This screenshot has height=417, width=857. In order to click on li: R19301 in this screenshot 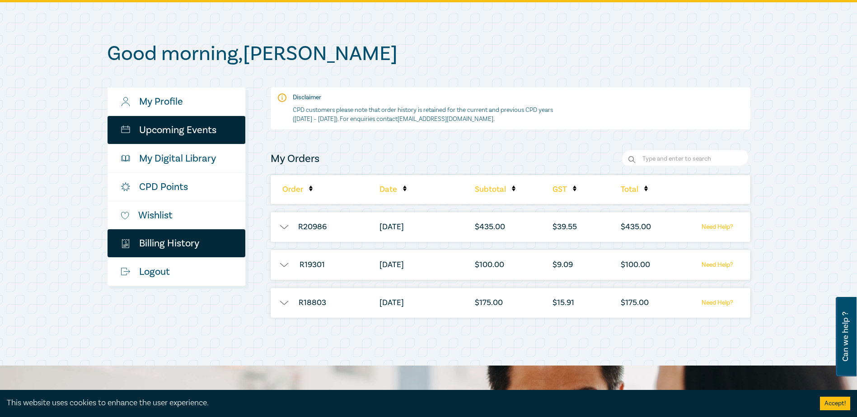, I will do `click(312, 265)`.